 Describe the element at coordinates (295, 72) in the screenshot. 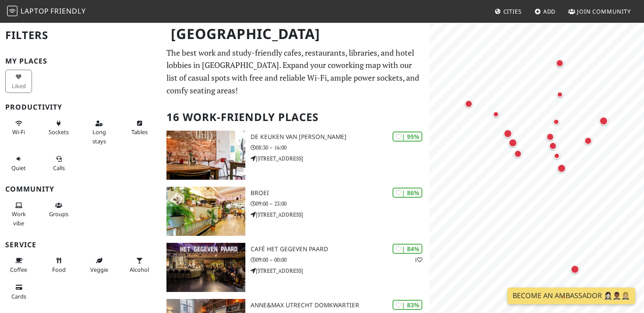

I see `p: The best work and study-friendly cafes, restaurants, libraries, and hotel lobbies in [GEOGRAPHIC_...` at that location.